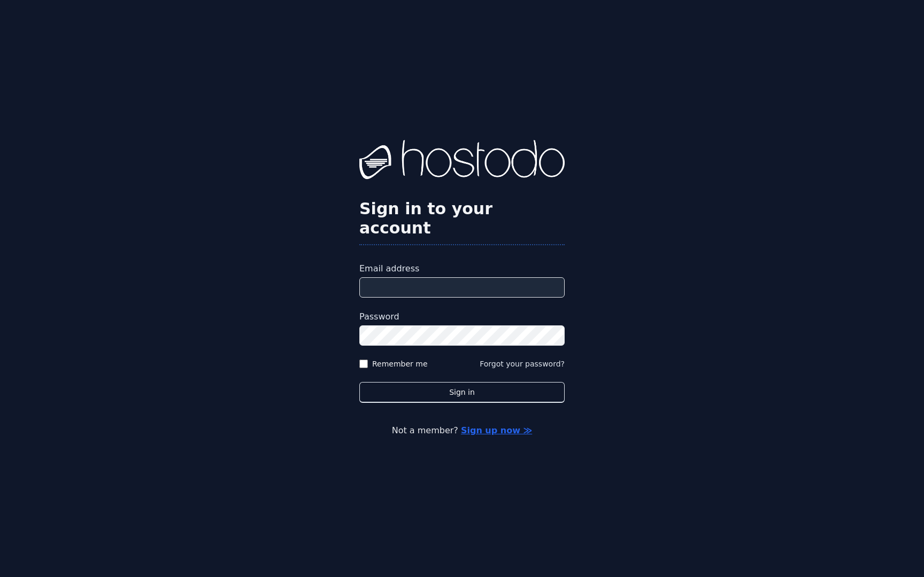 The height and width of the screenshot is (577, 924). What do you see at coordinates (462, 219) in the screenshot?
I see `h2: Sign in to your account` at bounding box center [462, 219].